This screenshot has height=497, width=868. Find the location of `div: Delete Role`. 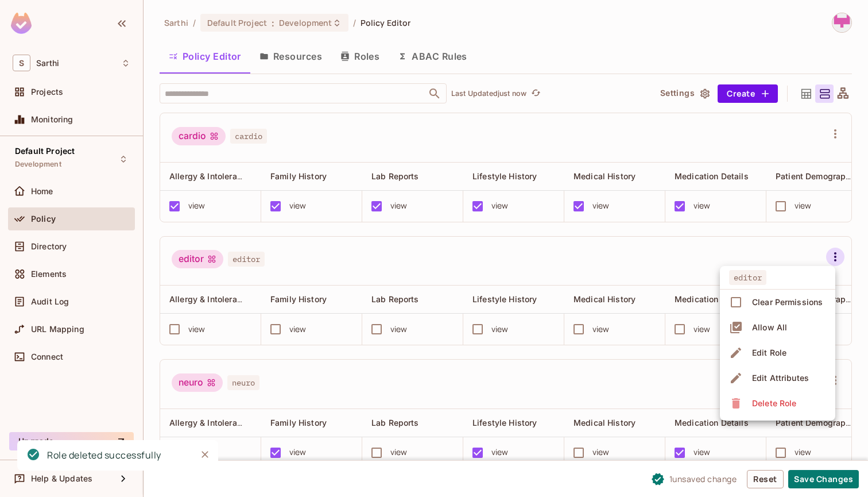

div: Delete Role is located at coordinates (774, 403).